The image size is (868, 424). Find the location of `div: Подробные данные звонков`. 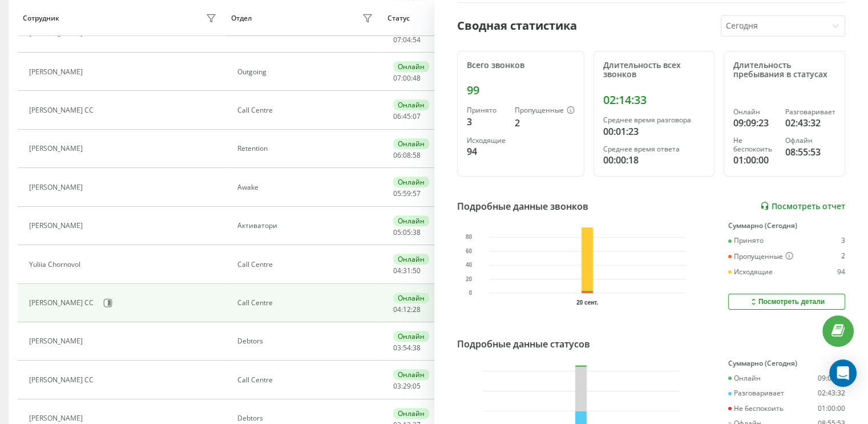

div: Подробные данные звонков is located at coordinates (523, 206).